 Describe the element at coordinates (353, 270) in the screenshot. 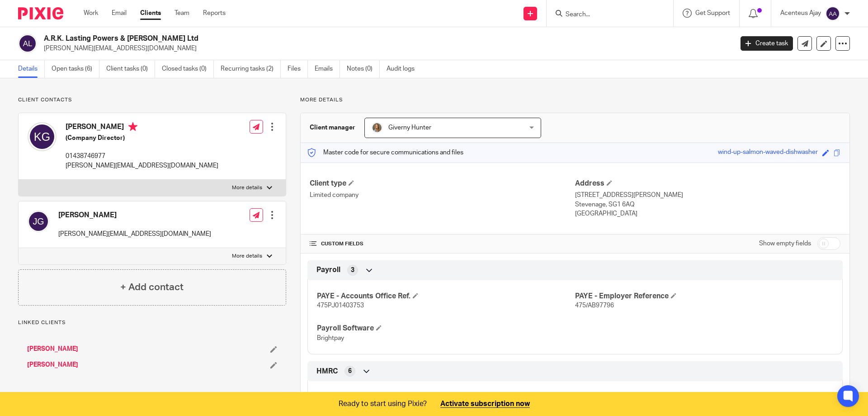

I see `span: 3` at that location.